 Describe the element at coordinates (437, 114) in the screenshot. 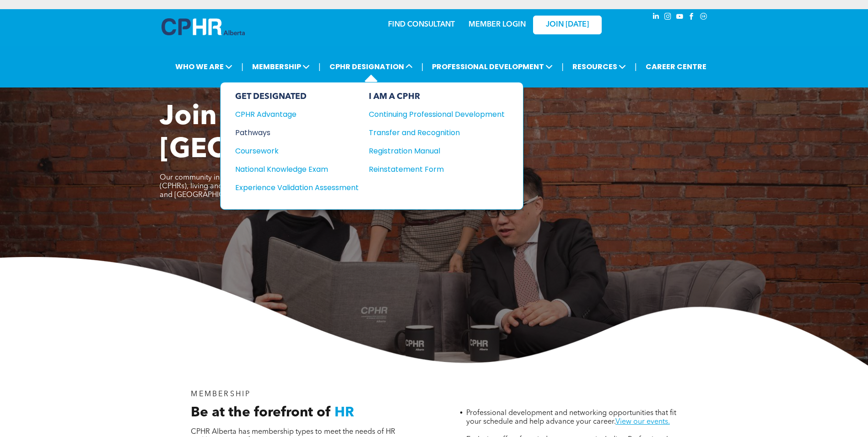

I see `a: Continuing Professional Development` at that location.